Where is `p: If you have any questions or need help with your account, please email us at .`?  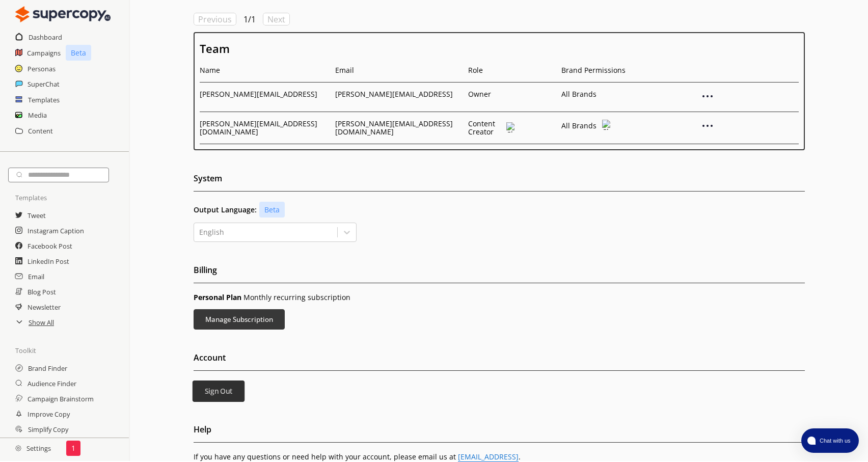 p: If you have any questions or need help with your account, please email us at . is located at coordinates (499, 456).